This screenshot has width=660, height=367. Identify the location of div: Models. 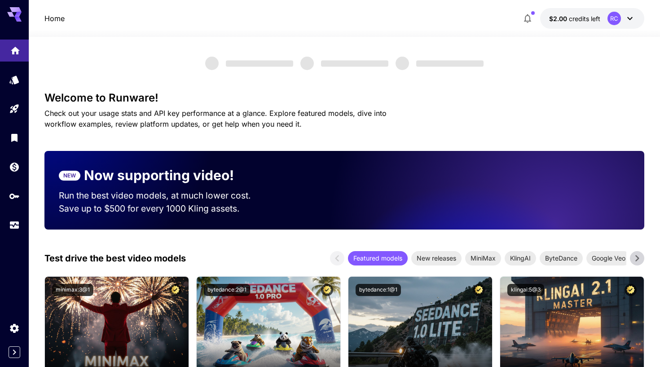
(14, 79).